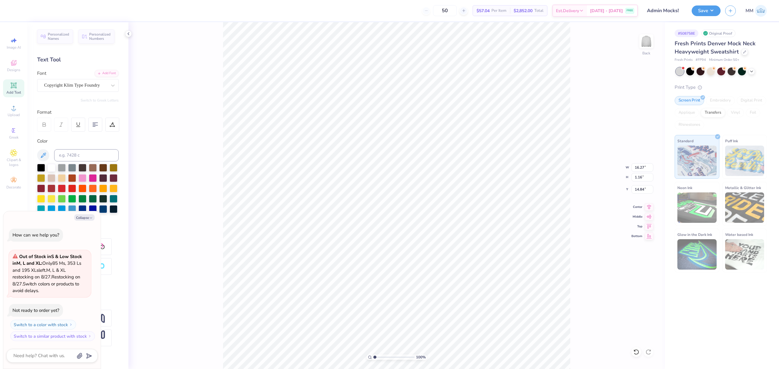  What do you see at coordinates (761, 11) in the screenshot?
I see `img: Mariah Myssa Salurio` at bounding box center [761, 11].